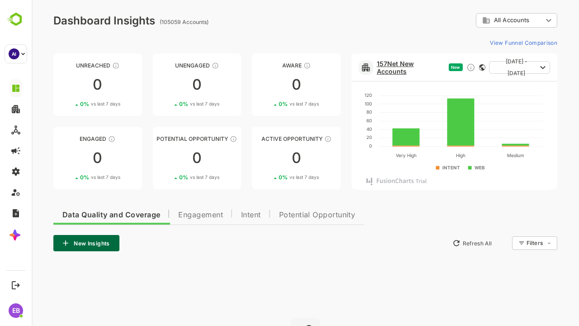 The image size is (579, 326). Describe the element at coordinates (285, 215) in the screenshot. I see `span: Potential Opportunity` at that location.